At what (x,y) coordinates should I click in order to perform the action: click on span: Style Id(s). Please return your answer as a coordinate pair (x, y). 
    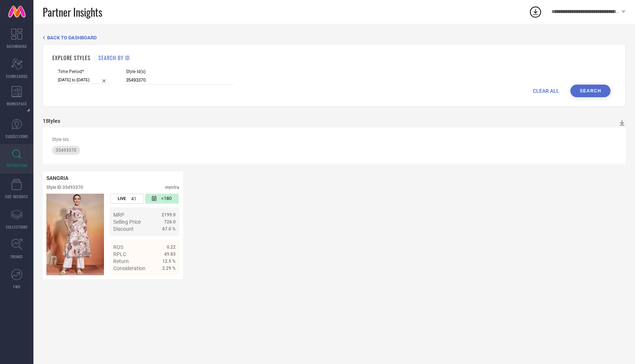
    Looking at the image, I should click on (180, 72).